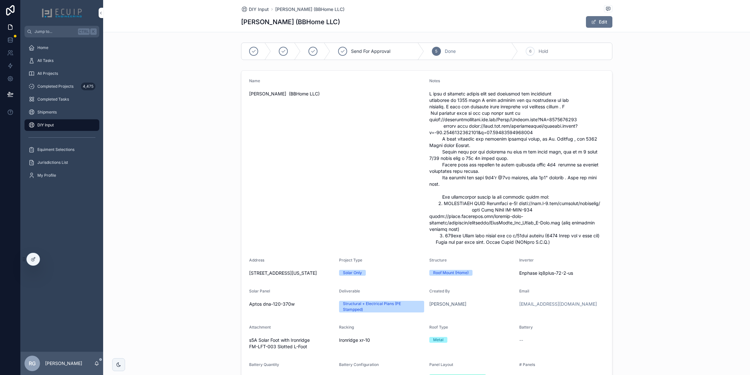  Describe the element at coordinates (84, 32) in the screenshot. I see `span: Ctrl` at that location.